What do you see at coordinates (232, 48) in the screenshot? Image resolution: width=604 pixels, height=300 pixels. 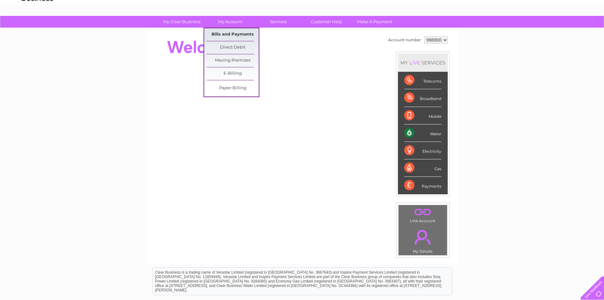 I see `a: Direct Debit` at bounding box center [232, 48].